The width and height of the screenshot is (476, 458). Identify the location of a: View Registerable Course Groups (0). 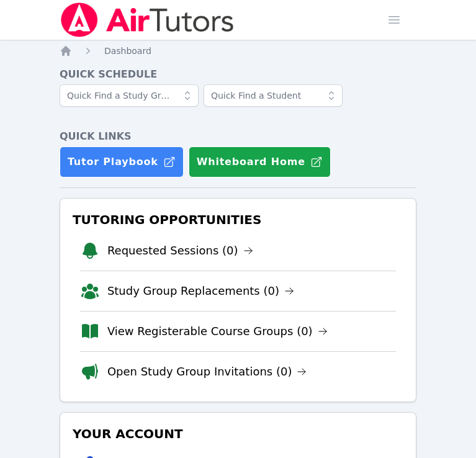
(217, 332).